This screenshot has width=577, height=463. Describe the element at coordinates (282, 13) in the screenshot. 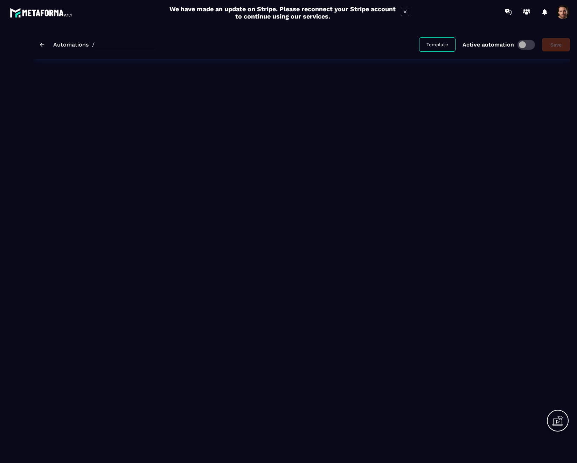

I see `h2: We have made an update on Stripe. Please reconnect your Stripe account to continue using our serv...` at that location.